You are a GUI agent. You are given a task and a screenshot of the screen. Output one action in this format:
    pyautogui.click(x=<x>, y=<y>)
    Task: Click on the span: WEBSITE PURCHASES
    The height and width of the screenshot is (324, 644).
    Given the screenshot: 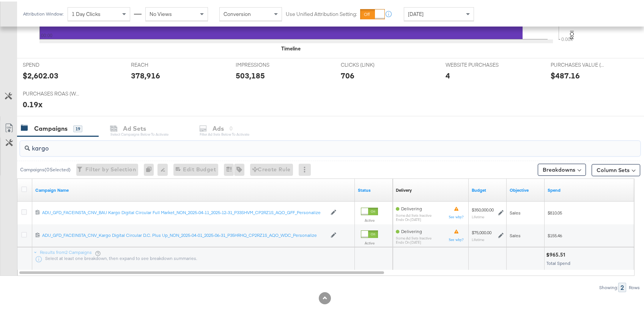 What is the action you would take?
    pyautogui.click(x=474, y=64)
    